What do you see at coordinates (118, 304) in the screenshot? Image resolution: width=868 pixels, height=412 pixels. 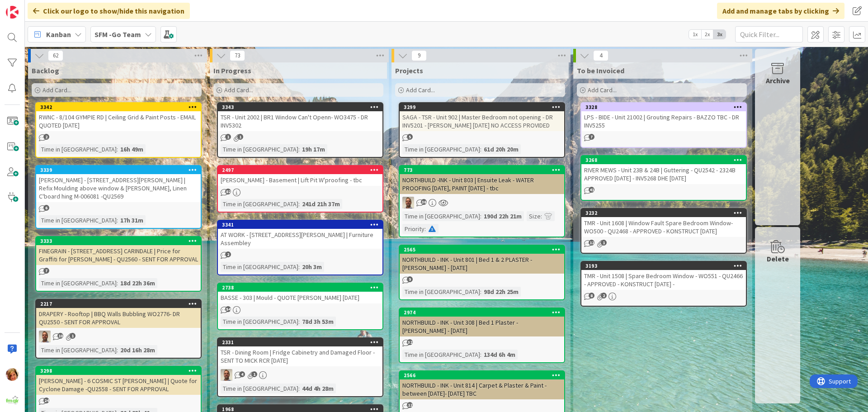 I see `div: 2217` at bounding box center [118, 304].